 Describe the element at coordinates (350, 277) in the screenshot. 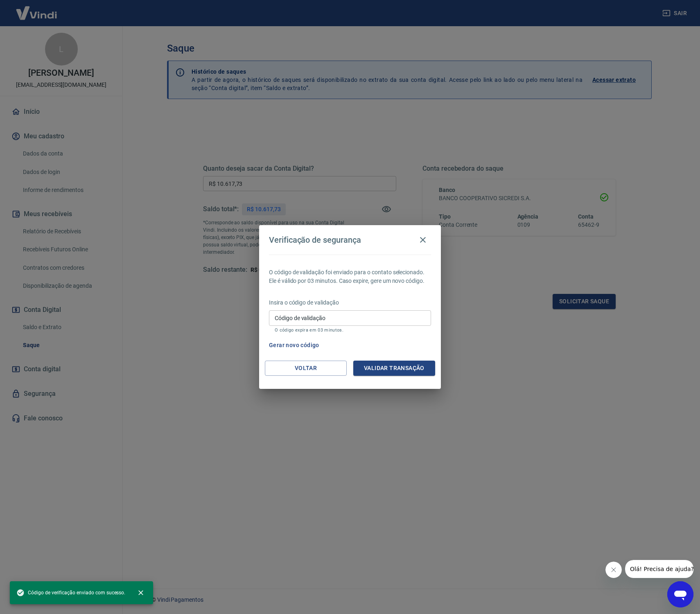

I see `p: O código de validação foi enviado para o contato selecionado. Ele é válido por 03 minutos. Caso e...` at that location.